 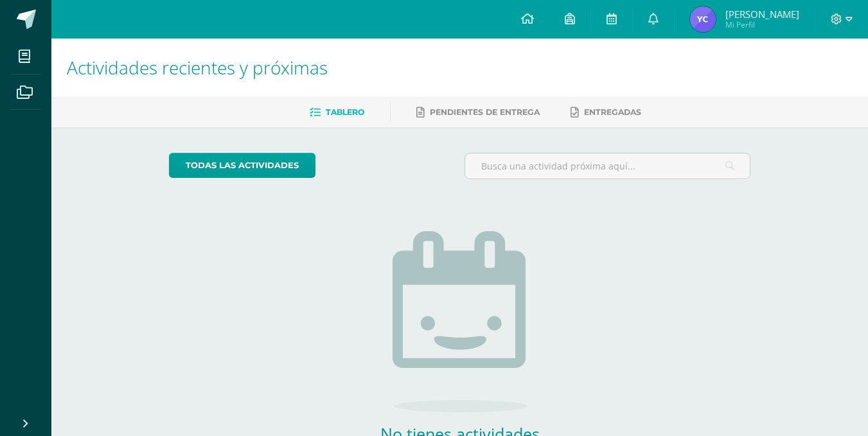 I want to click on a: Tablero, so click(x=337, y=112).